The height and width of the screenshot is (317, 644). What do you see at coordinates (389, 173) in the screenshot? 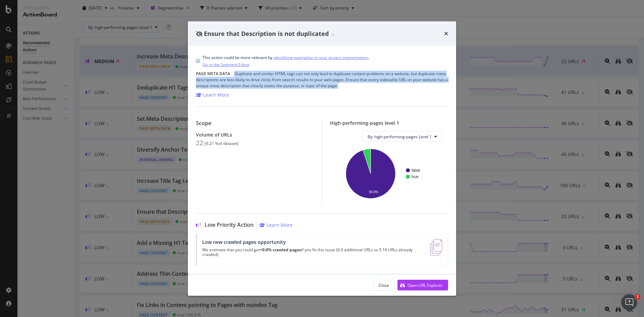
I see `svg: A chart.` at bounding box center [389, 173].